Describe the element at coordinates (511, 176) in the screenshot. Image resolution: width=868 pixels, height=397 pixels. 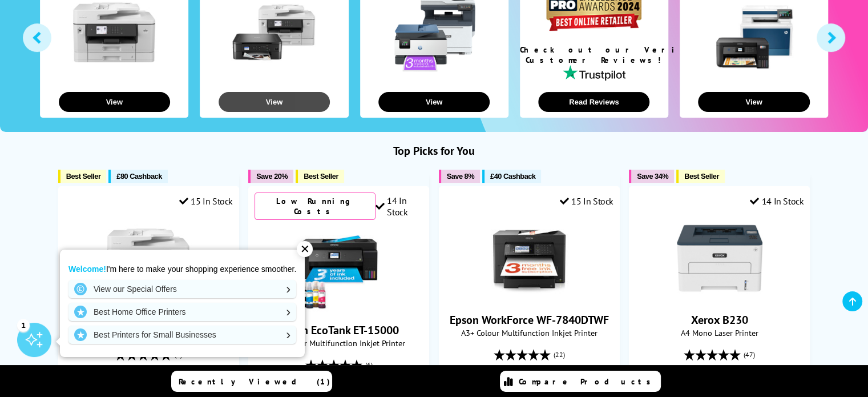
I see `button: £40 Cashback` at that location.